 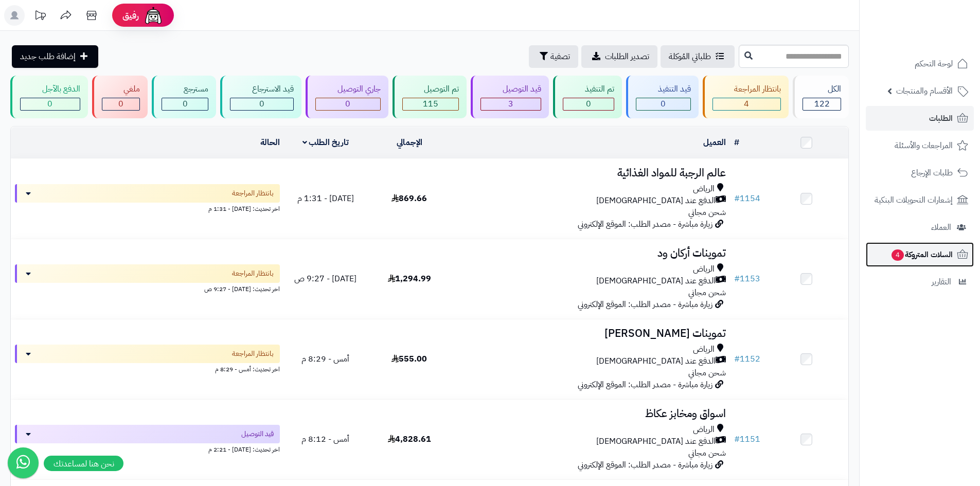 I want to click on div: الدفع بالآجل, so click(x=50, y=89).